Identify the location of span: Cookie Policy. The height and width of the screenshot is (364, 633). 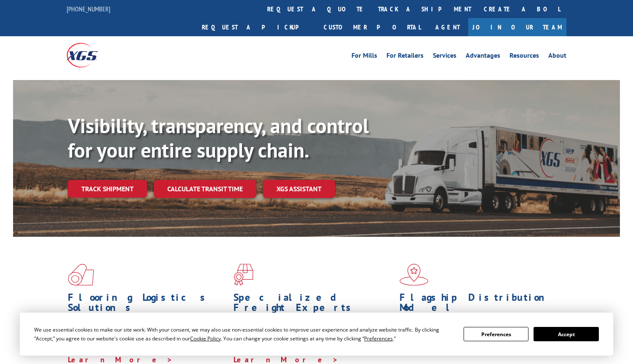
(205, 338).